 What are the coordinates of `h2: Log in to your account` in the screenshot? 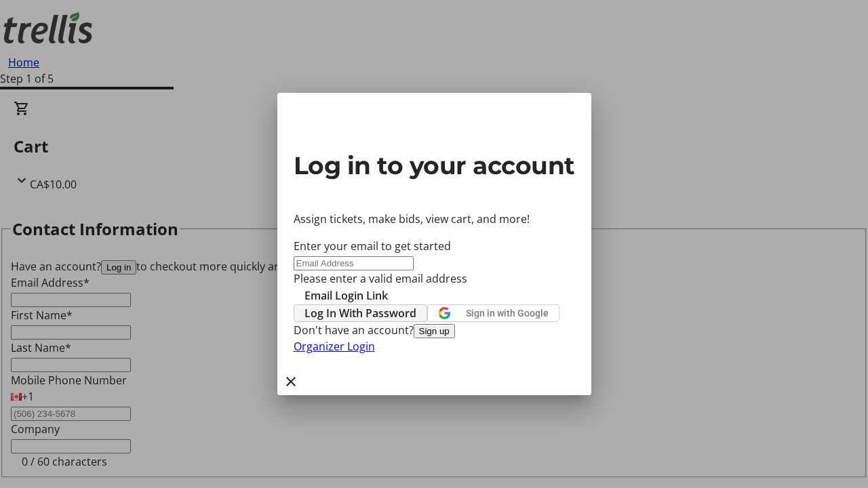 It's located at (434, 165).